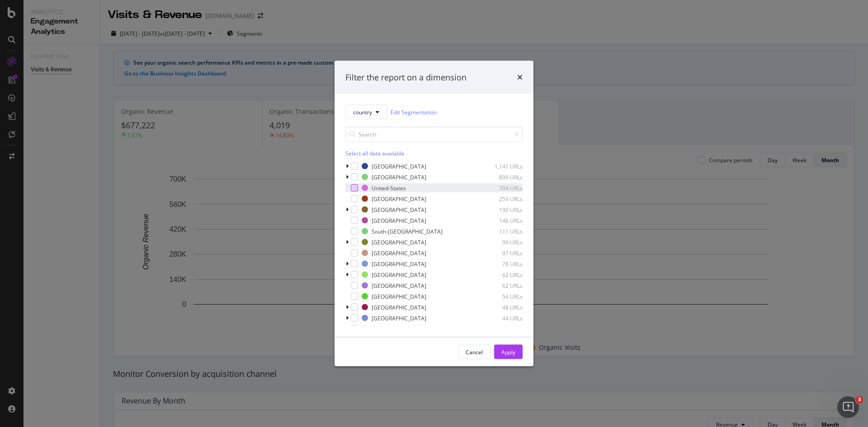 The image size is (868, 427). I want to click on div: 48 URLs, so click(500, 307).